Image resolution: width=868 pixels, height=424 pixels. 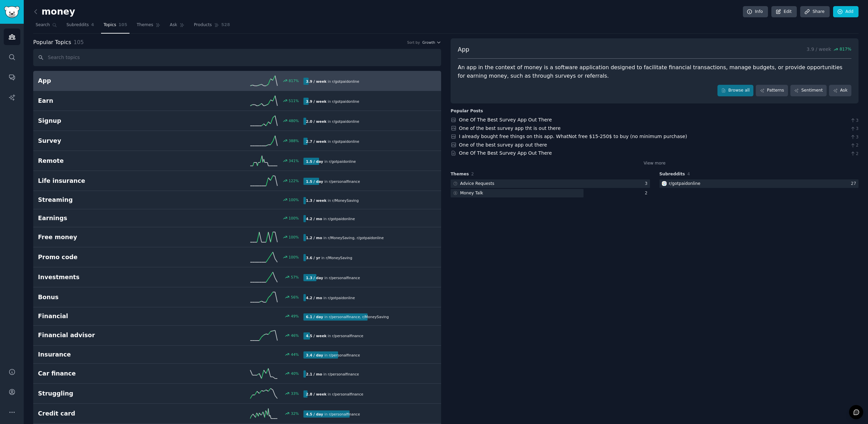 I want to click on span: Products, so click(x=203, y=25).